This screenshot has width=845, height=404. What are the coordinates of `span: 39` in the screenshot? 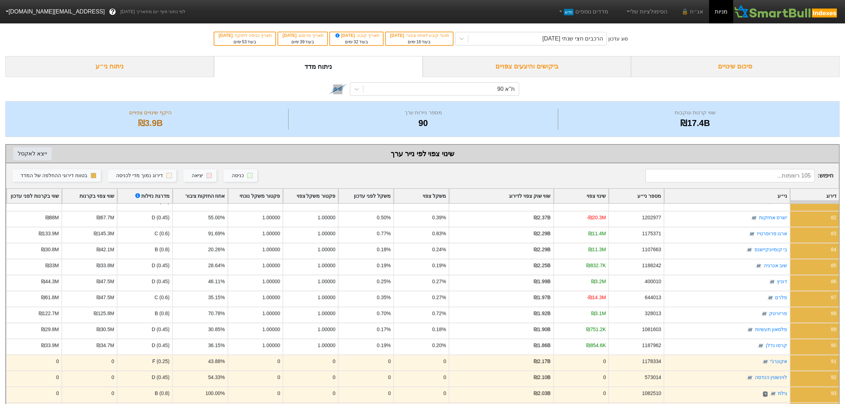 It's located at (302, 42).